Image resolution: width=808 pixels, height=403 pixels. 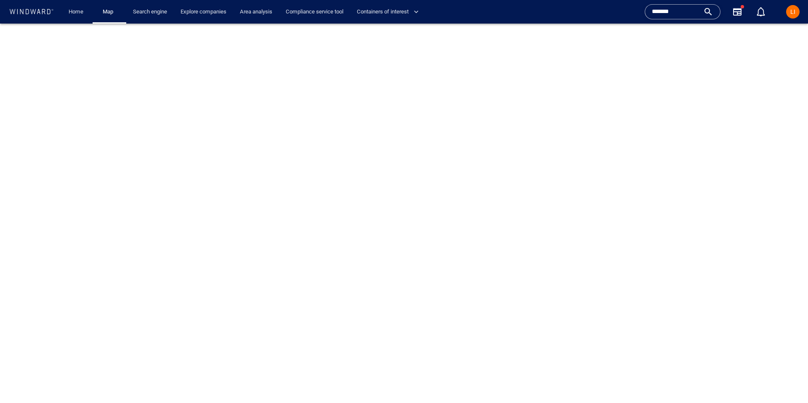 What do you see at coordinates (760, 12) in the screenshot?
I see `div: Notification center` at bounding box center [760, 12].